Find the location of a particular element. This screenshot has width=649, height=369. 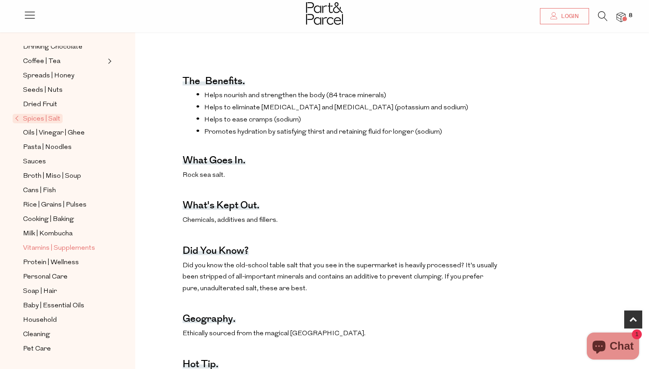

h4: Hot tip. is located at coordinates (200, 366).